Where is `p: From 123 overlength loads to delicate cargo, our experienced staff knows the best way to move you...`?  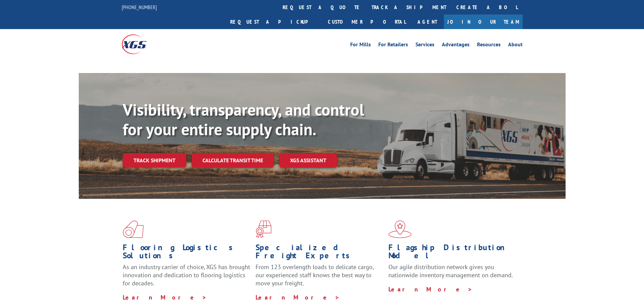 p: From 123 overlength loads to delicate cargo, our experienced staff knows the best way to move you... is located at coordinates (320, 278).